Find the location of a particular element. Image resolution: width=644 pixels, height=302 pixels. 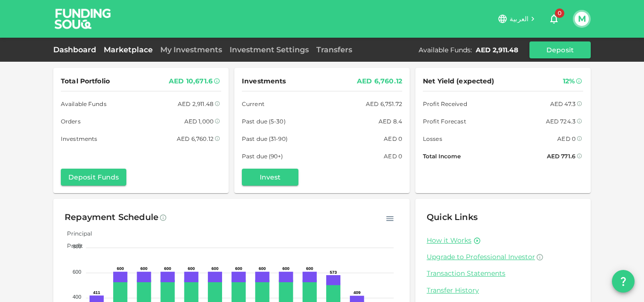

span: Orders is located at coordinates (71, 121).